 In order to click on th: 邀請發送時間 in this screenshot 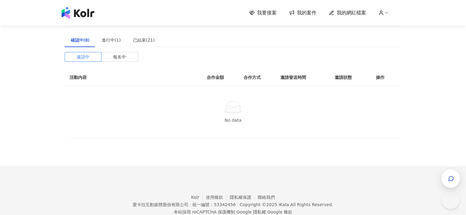, I will do `click(302, 78)`.